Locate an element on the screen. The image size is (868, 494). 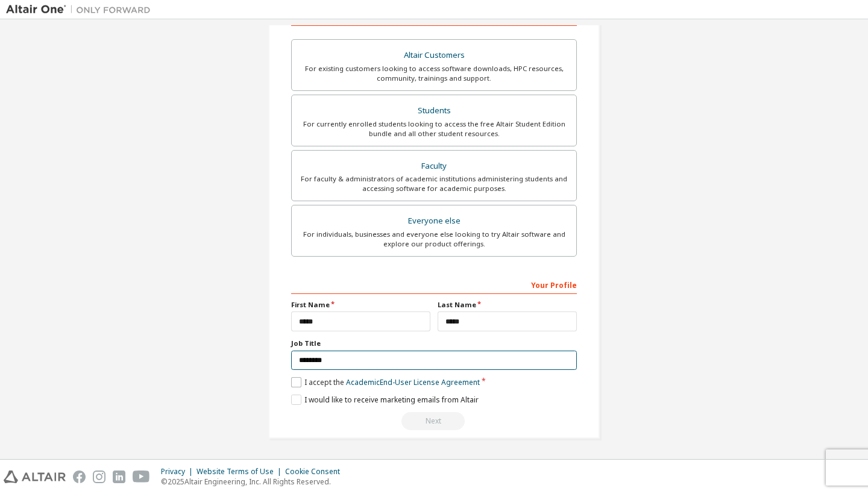
div: Students is located at coordinates (434, 111).